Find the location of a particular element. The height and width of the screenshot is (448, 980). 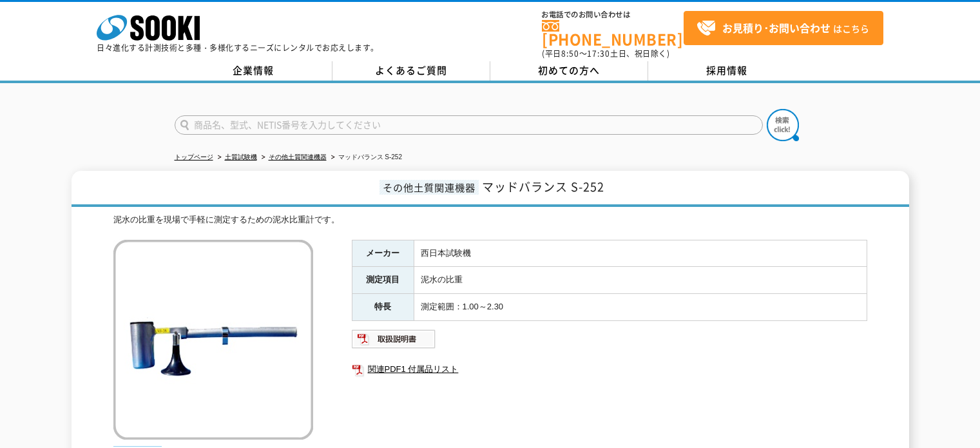

span: お電話でのお問い合わせは is located at coordinates (612, 15).